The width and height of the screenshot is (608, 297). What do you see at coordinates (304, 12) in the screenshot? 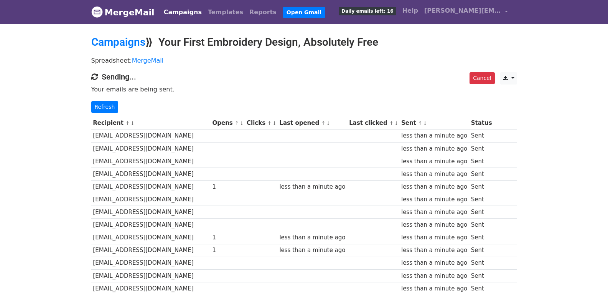
I see `a: Open Gmail` at bounding box center [304, 12].